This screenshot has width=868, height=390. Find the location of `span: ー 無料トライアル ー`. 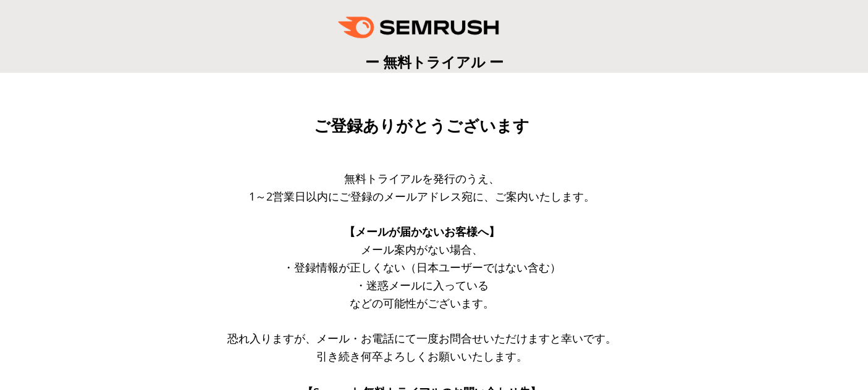

span: ー 無料トライアル ー is located at coordinates (435, 62).